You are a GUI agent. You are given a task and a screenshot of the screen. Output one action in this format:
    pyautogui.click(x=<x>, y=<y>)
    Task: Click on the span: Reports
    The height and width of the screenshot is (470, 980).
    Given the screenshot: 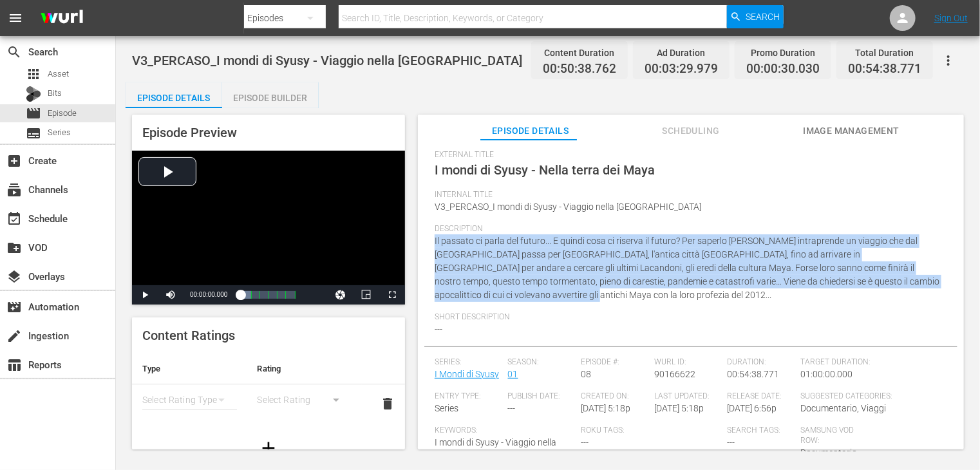 What is the action you would take?
    pyautogui.click(x=14, y=365)
    